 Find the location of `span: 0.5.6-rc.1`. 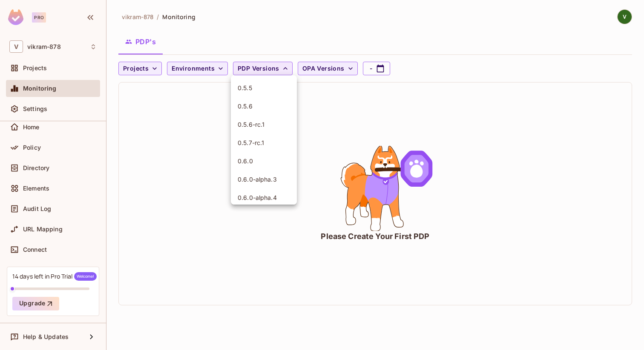

span: 0.5.6-rc.1 is located at coordinates (264, 124).